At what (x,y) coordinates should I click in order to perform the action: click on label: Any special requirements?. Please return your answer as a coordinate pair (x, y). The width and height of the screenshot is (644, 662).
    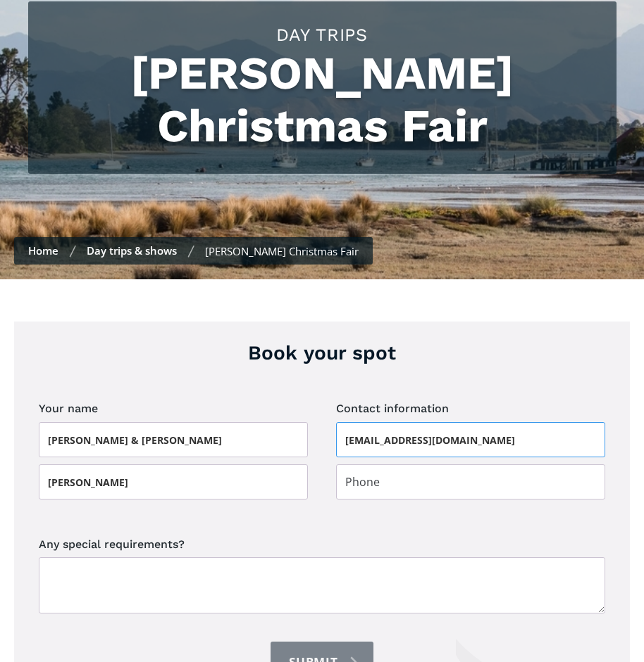
    Looking at the image, I should click on (322, 544).